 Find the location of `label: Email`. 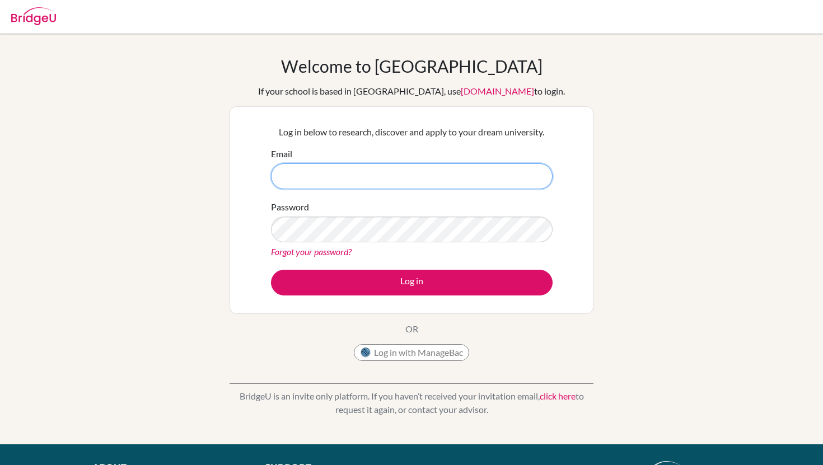

label: Email is located at coordinates (282, 154).